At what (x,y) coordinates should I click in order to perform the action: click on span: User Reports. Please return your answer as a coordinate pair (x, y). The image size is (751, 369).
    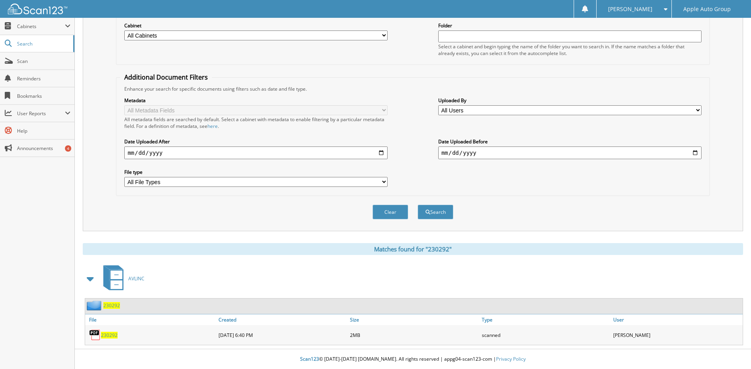
    Looking at the image, I should click on (41, 113).